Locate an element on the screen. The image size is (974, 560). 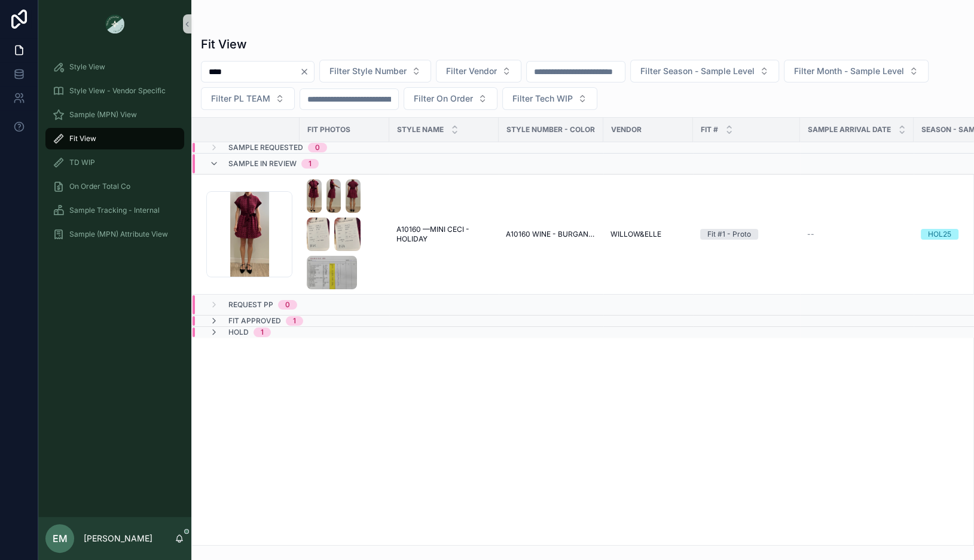
a: On Order Total Co is located at coordinates (115, 186).